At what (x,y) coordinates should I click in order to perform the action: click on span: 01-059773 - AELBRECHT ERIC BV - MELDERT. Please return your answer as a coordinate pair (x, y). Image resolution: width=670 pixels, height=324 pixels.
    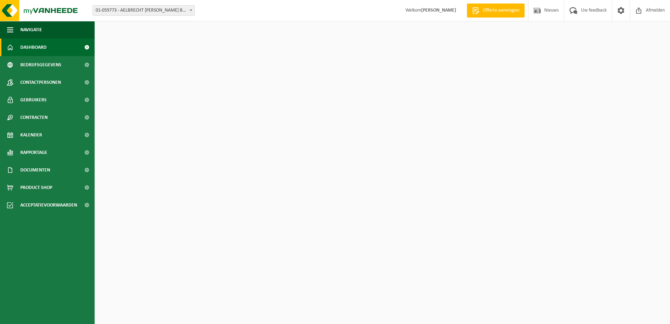
    Looking at the image, I should click on (144, 11).